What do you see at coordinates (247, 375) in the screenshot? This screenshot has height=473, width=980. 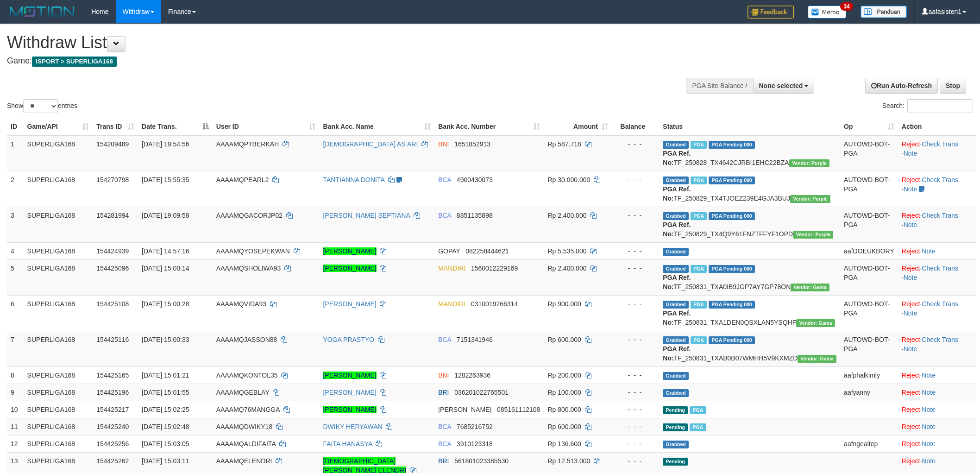 I see `span: AAAAMQKONTOL35` at bounding box center [247, 375].